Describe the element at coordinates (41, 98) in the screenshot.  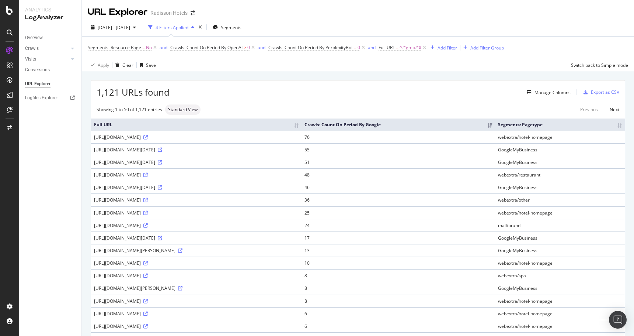
I see `div: Logfiles Explorer` at that location.